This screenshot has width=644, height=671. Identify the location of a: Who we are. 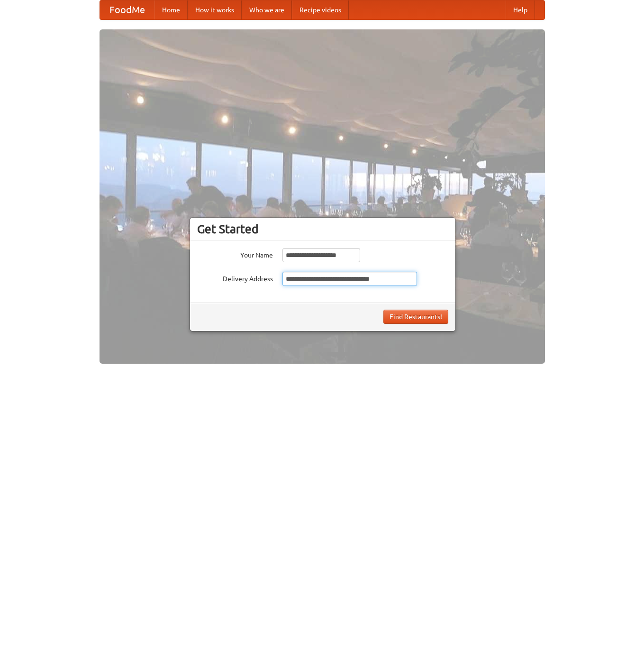
(267, 10).